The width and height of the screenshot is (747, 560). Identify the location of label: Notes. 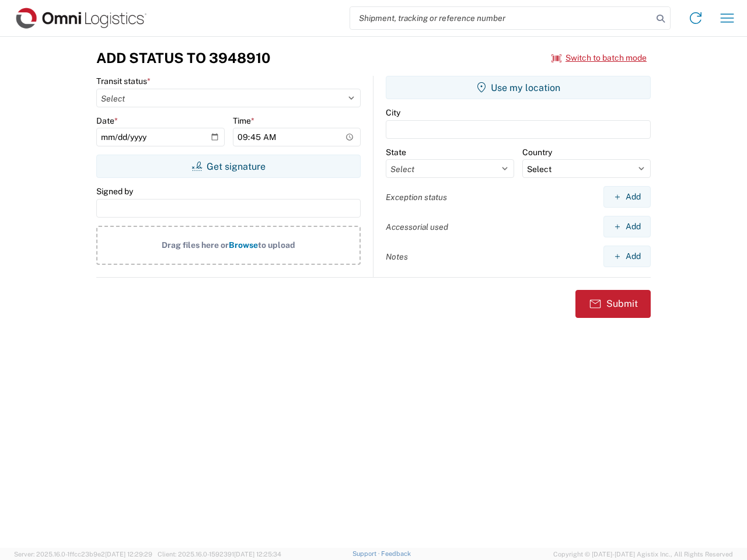
(397, 257).